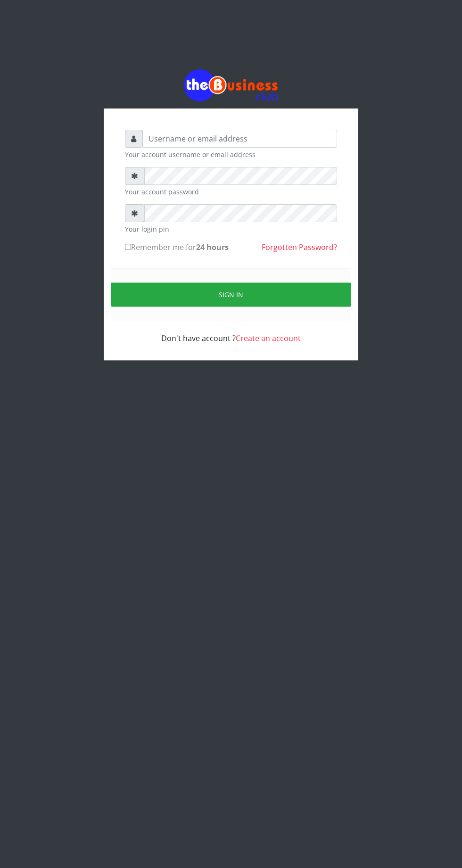 The width and height of the screenshot is (462, 868). What do you see at coordinates (268, 338) in the screenshot?
I see `a: Create an account` at bounding box center [268, 338].